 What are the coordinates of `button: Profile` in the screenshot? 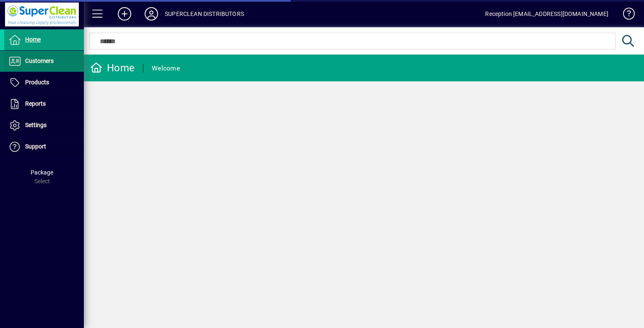 It's located at (151, 14).